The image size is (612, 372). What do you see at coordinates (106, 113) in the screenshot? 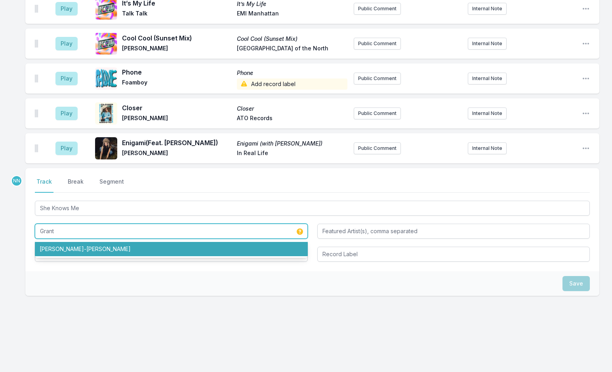
I see `img: Closer` at bounding box center [106, 113].